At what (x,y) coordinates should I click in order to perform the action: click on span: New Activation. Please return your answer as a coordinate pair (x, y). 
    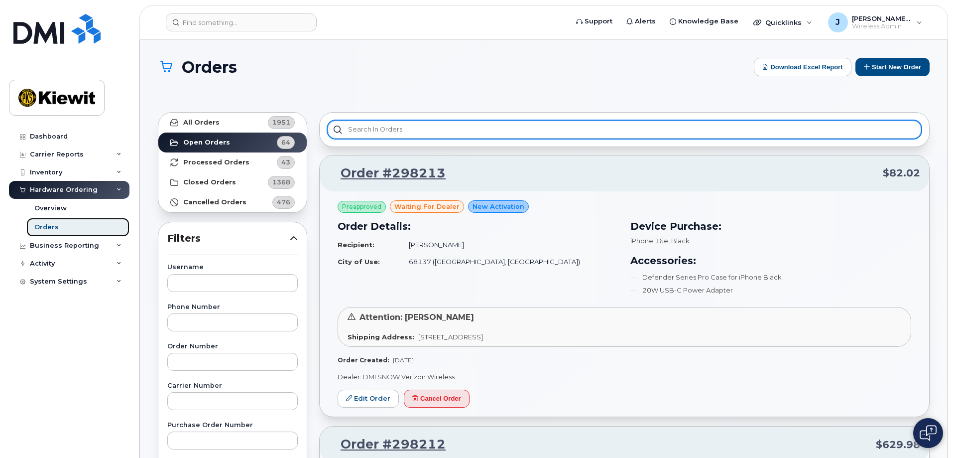
    Looking at the image, I should click on (498, 206).